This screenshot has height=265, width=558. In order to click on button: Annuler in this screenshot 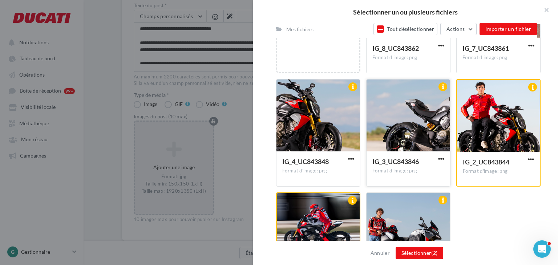, I will do `click(380, 253)`.